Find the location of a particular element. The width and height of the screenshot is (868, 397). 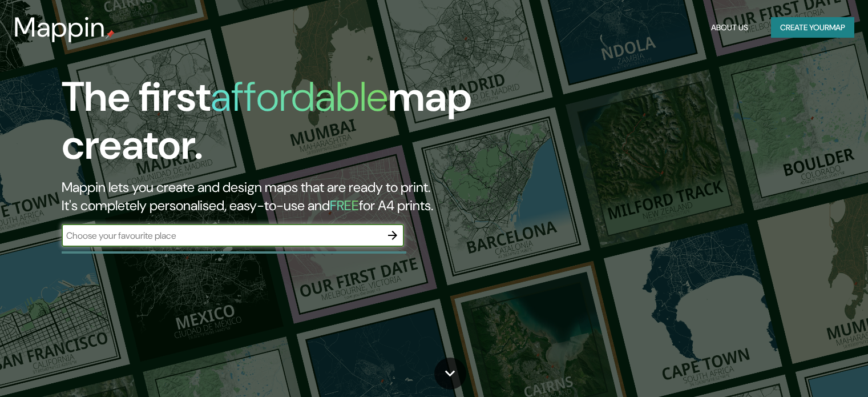

button: Create yourmap is located at coordinates (813, 28).